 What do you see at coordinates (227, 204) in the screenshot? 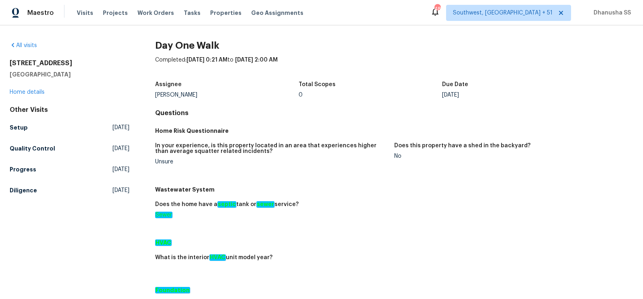
I see `h5: Does the home have a tank or service?` at bounding box center [227, 204].